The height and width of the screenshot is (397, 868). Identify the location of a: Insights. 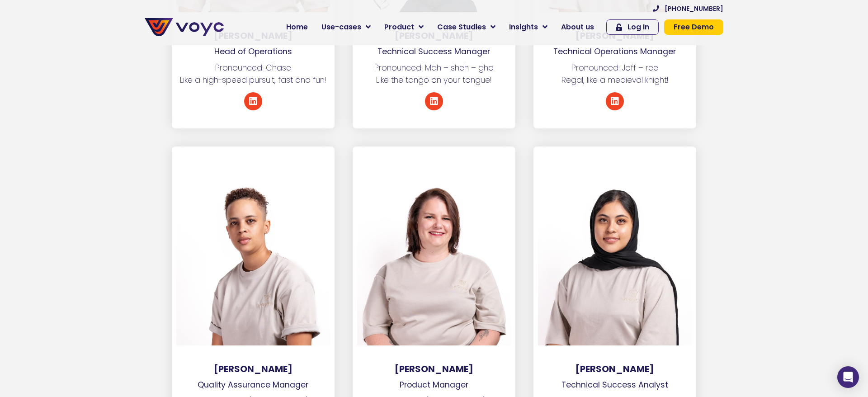
(528, 27).